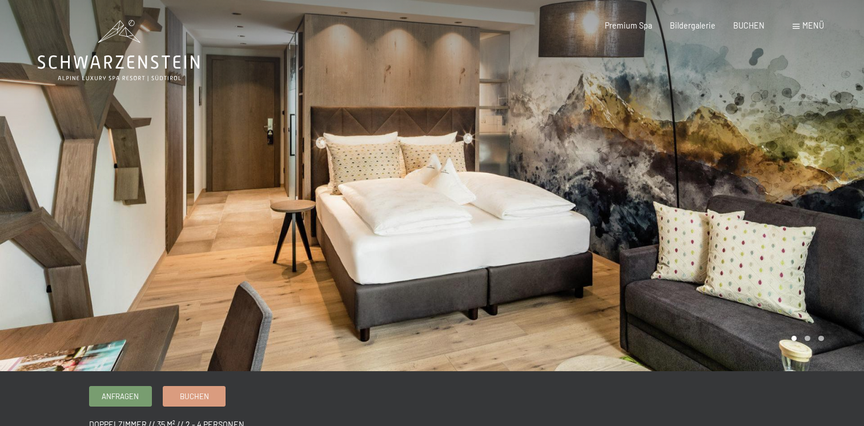 The width and height of the screenshot is (864, 426). I want to click on a: Premium Spa, so click(628, 25).